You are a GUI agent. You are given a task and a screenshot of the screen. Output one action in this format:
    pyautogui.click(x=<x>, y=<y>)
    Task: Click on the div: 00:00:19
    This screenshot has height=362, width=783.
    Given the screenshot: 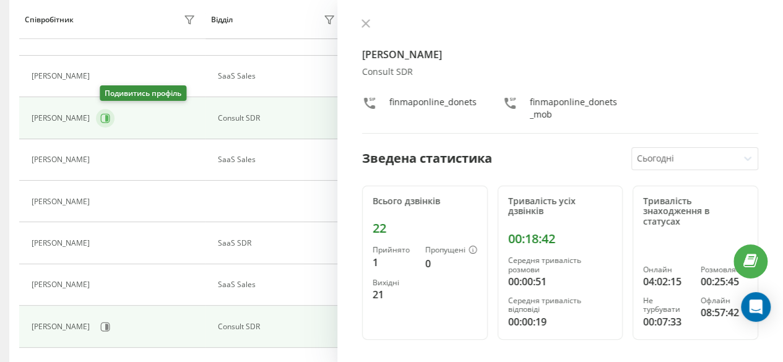 What is the action you would take?
    pyautogui.click(x=560, y=322)
    